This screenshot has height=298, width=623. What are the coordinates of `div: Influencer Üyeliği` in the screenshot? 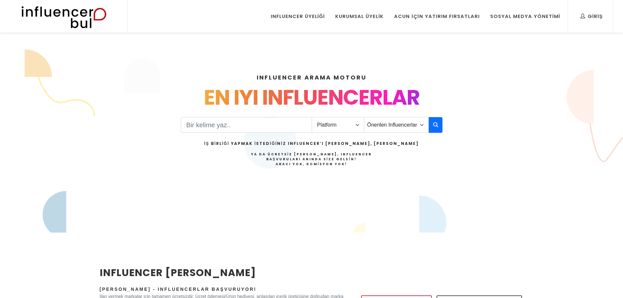 It's located at (298, 16).